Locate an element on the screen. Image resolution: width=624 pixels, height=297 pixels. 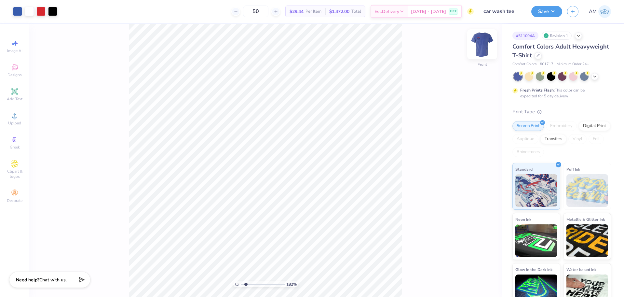
span: Water based Ink is located at coordinates (581, 269).